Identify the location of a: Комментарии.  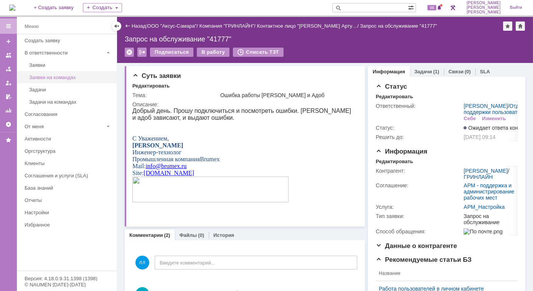
(146, 235).